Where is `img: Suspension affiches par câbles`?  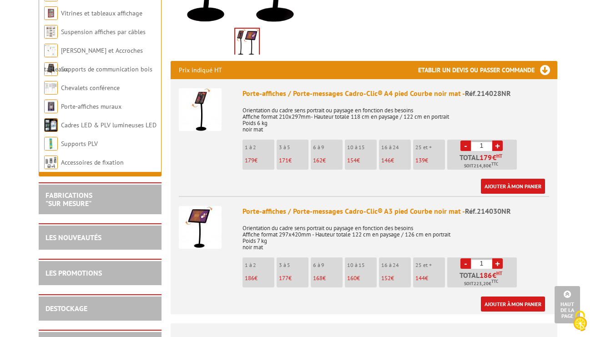 img: Suspension affiches par câbles is located at coordinates (51, 32).